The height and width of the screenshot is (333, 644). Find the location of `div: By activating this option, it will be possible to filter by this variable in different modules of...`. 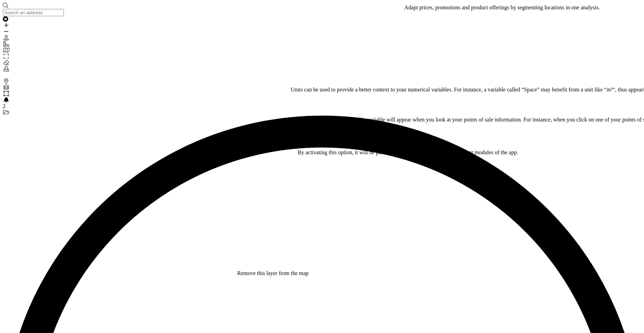

div: By activating this option, it will be possible to filter by this variable in different modules of... is located at coordinates (408, 152).